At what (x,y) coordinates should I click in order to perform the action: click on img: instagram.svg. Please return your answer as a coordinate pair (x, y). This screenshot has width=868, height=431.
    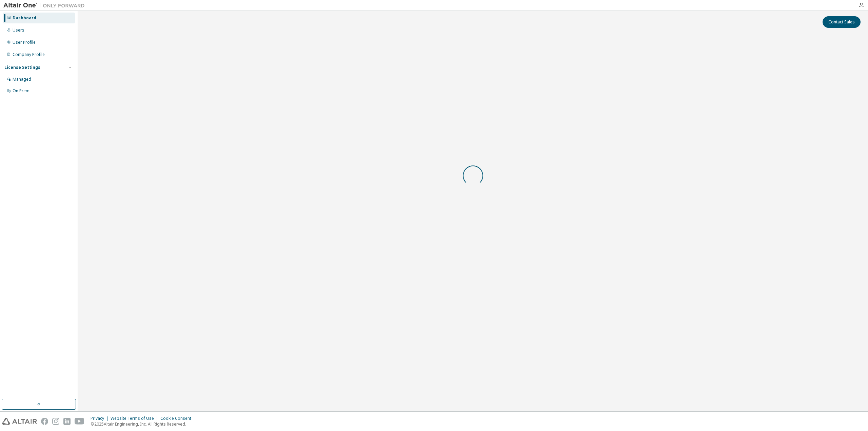
    Looking at the image, I should click on (56, 421).